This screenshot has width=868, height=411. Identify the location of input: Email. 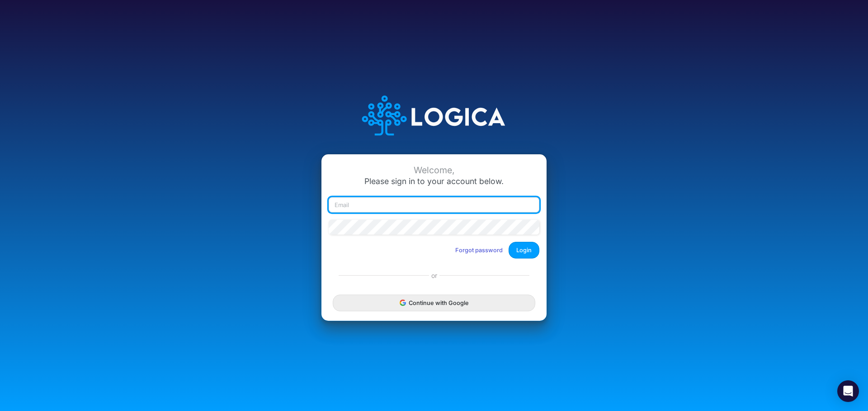
(434, 205).